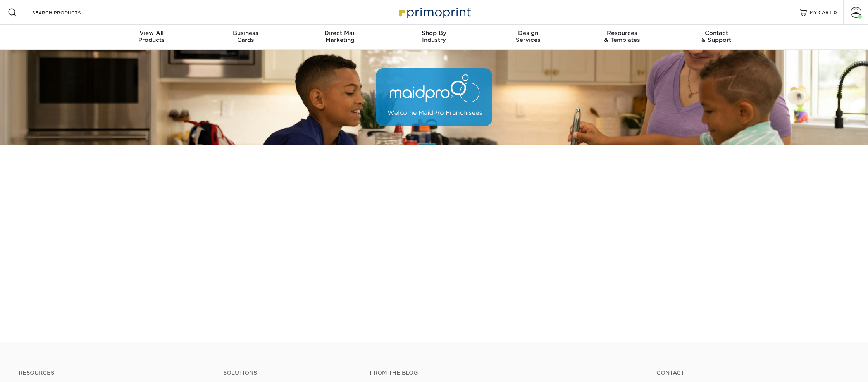 Image resolution: width=868 pixels, height=382 pixels. What do you see at coordinates (434, 33) in the screenshot?
I see `span: Shop By` at bounding box center [434, 33].